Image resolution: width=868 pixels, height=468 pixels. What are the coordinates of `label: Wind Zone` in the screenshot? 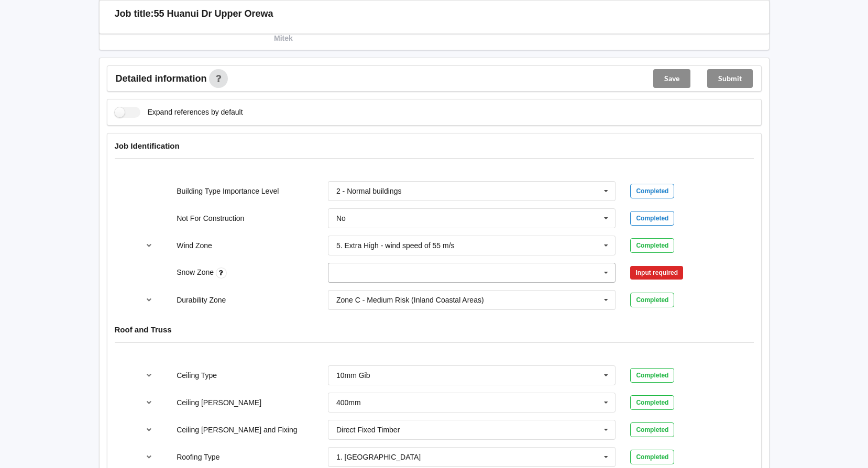 It's located at (194, 245).